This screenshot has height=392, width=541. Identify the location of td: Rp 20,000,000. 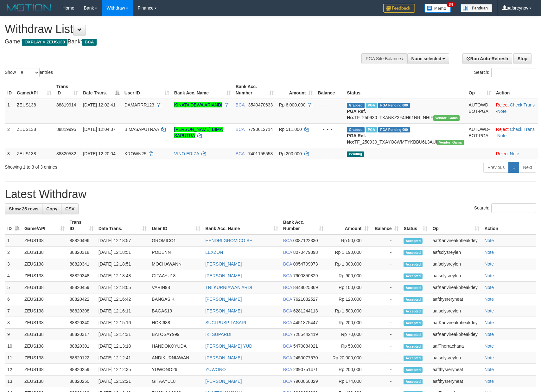
(348, 358).